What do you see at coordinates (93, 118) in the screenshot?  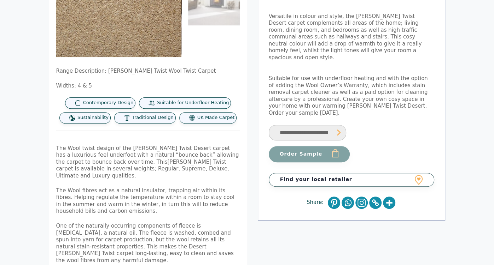 I see `span: Sustainability` at bounding box center [93, 118].